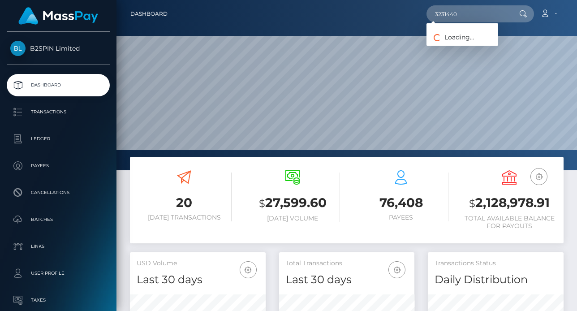 This screenshot has height=311, width=577. What do you see at coordinates (495, 263) in the screenshot?
I see `h5: Transactions Status` at bounding box center [495, 263].